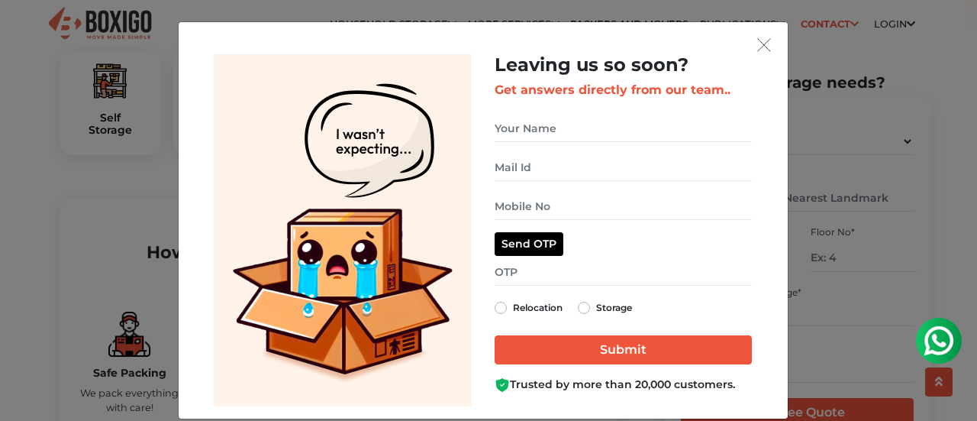  Describe the element at coordinates (623, 384) in the screenshot. I see `div: Trusted by more than 20,000 customers.` at that location.